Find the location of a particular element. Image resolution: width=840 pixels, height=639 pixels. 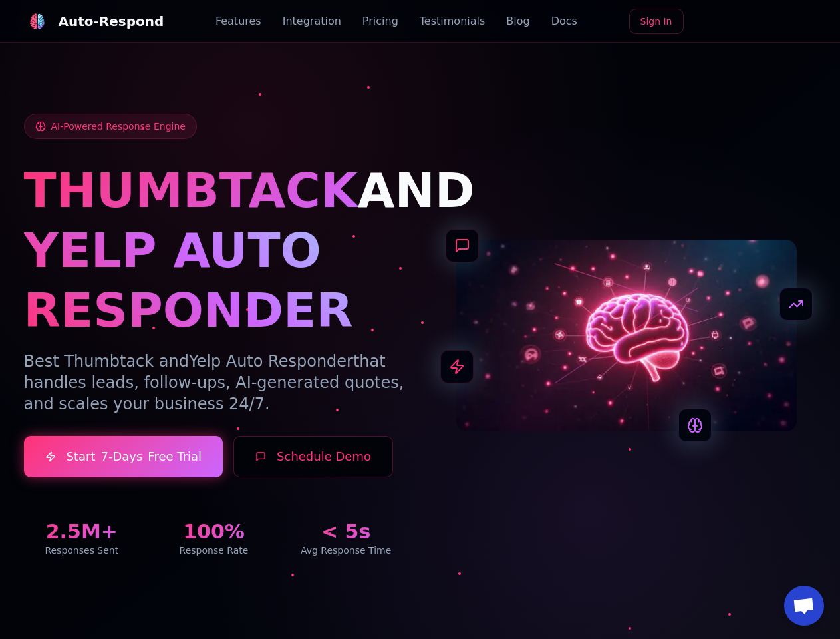

div: 2.5M+ is located at coordinates (82, 532).